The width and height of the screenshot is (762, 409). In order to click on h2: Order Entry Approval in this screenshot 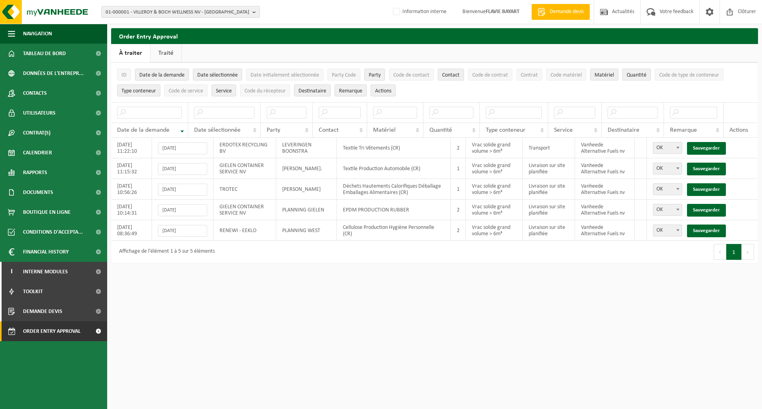, I will do `click(435, 36)`.